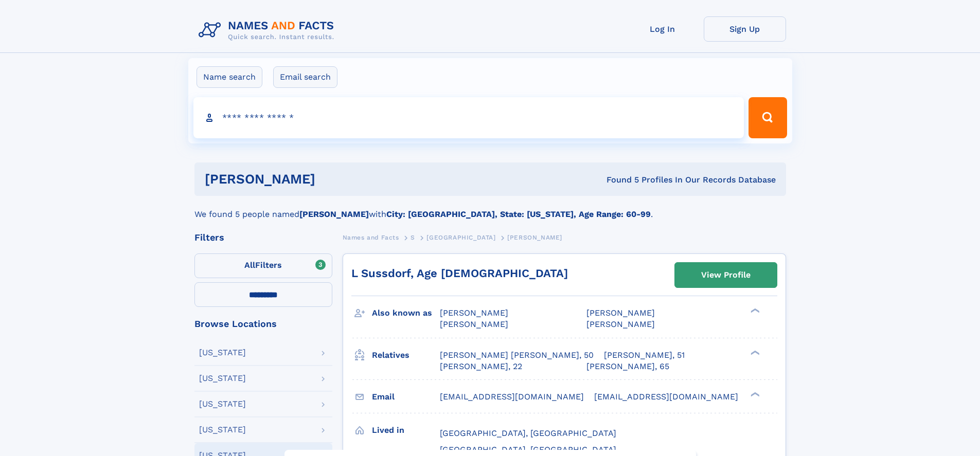 This screenshot has height=456, width=980. What do you see at coordinates (370, 237) in the screenshot?
I see `a: Names and Facts` at bounding box center [370, 237].